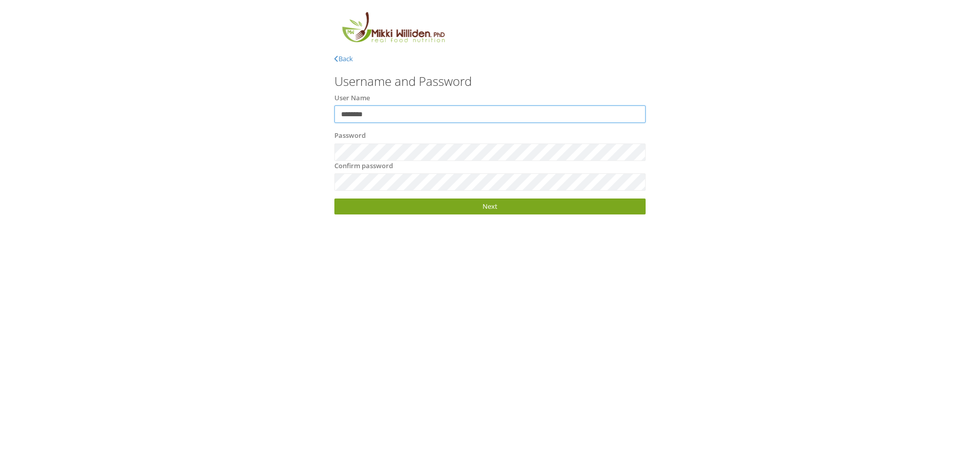 The width and height of the screenshot is (980, 468). What do you see at coordinates (350, 136) in the screenshot?
I see `label: Password` at bounding box center [350, 136].